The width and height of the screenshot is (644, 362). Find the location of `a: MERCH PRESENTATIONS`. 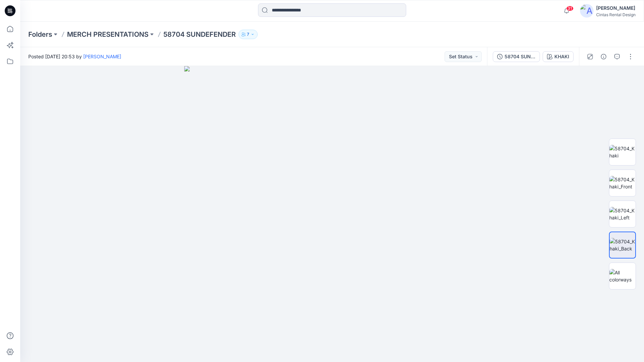

a: MERCH PRESENTATIONS is located at coordinates (108, 34).